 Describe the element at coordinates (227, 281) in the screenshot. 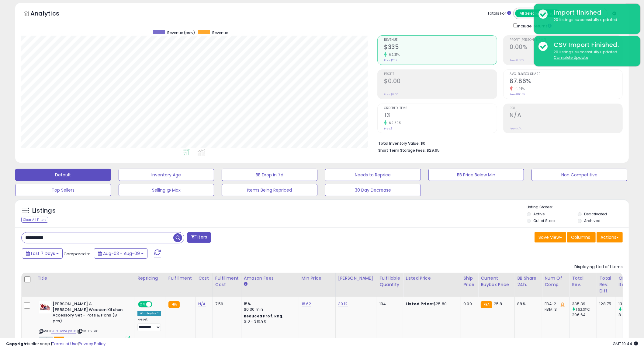

I see `div: Fulfillment Cost` at that location.